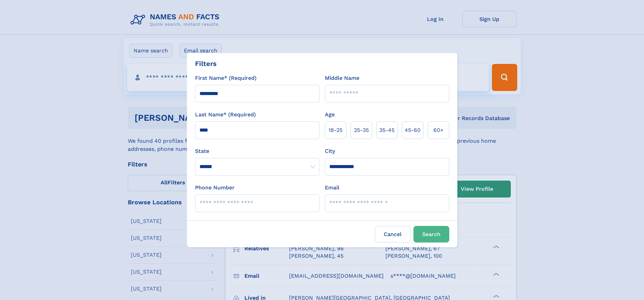 This screenshot has width=644, height=300. What do you see at coordinates (225, 115) in the screenshot?
I see `label: Last Name* (Required)` at bounding box center [225, 115].